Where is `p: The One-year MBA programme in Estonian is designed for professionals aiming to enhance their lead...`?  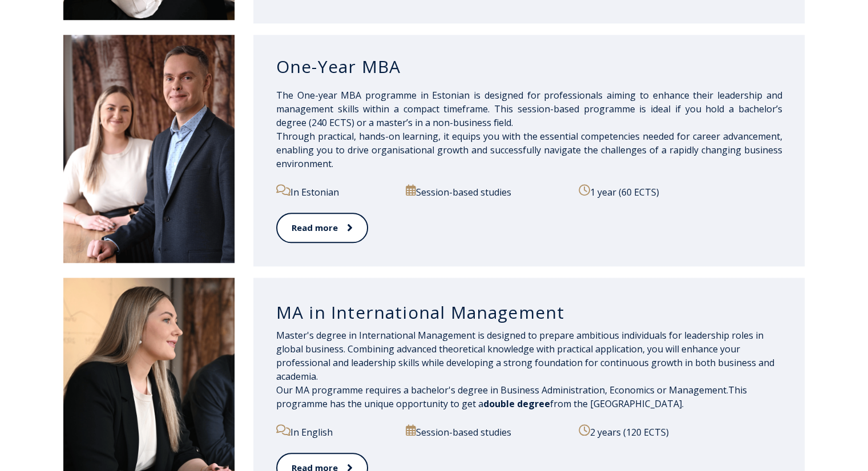 p: The One-year MBA programme in Estonian is designed for professionals aiming to enhance their lead... is located at coordinates (529, 129).